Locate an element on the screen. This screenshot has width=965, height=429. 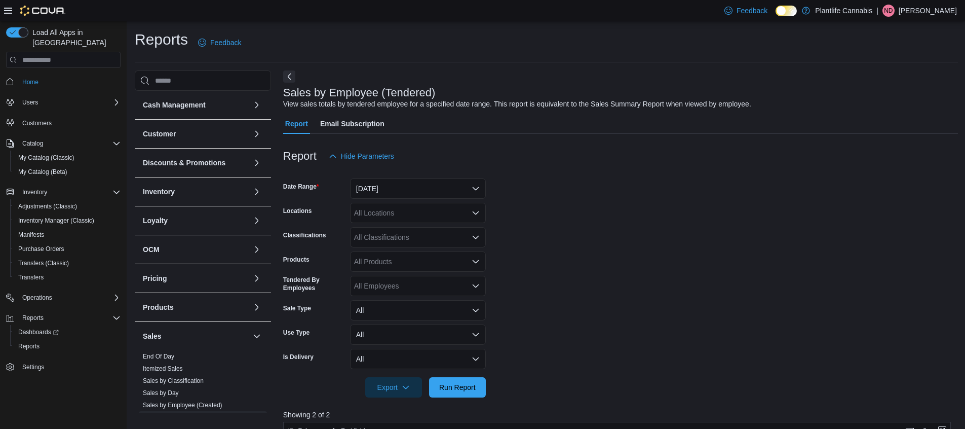
button: Catalog is located at coordinates (63, 143).